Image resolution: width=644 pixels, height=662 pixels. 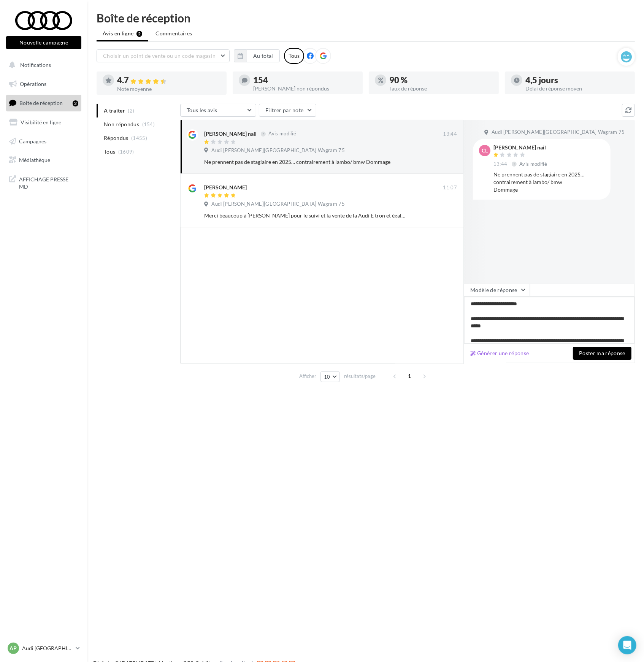 What do you see at coordinates (41, 103) in the screenshot?
I see `span: Boîte de réception` at bounding box center [41, 103].